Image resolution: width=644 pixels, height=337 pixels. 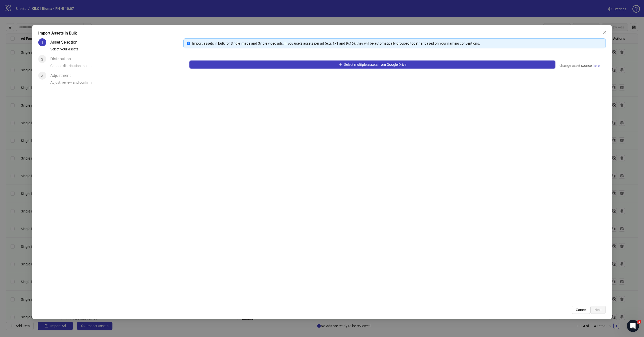 What do you see at coordinates (115, 51) in the screenshot?
I see `div: Select your assets` at bounding box center [115, 51].